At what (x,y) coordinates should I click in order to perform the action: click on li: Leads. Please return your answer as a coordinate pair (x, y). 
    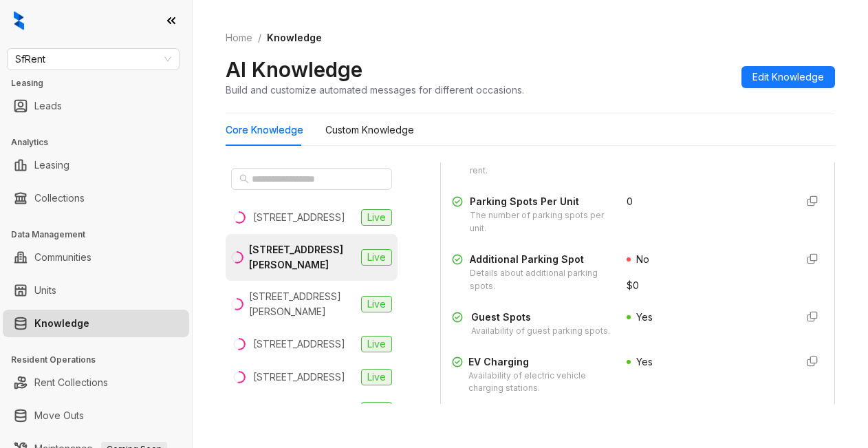
    Looking at the image, I should click on (96, 106).